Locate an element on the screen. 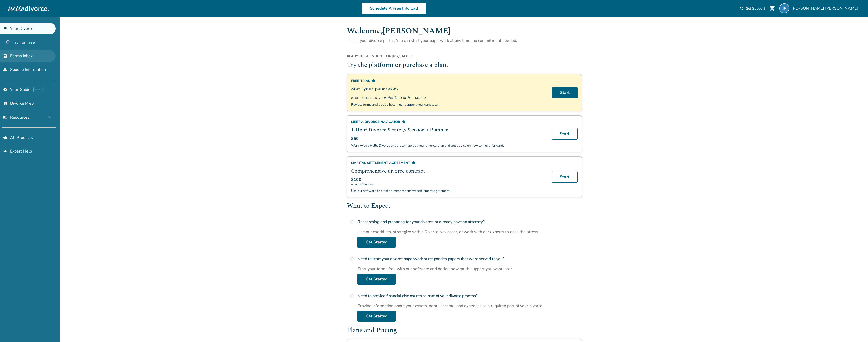 This screenshot has height=342, width=868. span: + court filing fees is located at coordinates (448, 185).